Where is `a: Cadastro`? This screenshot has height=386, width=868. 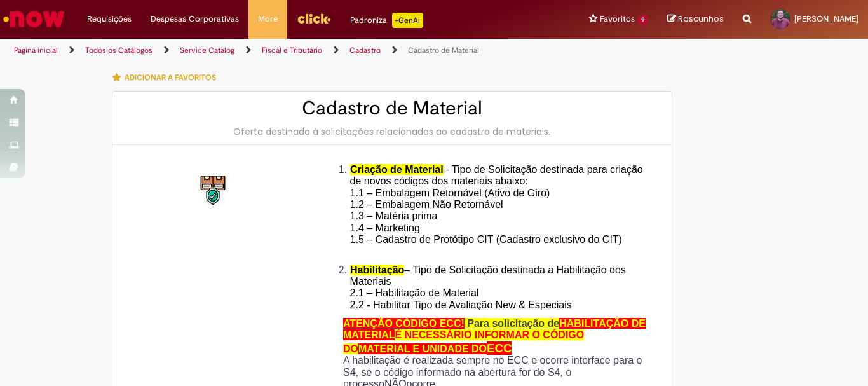 a: Cadastro is located at coordinates (364, 50).